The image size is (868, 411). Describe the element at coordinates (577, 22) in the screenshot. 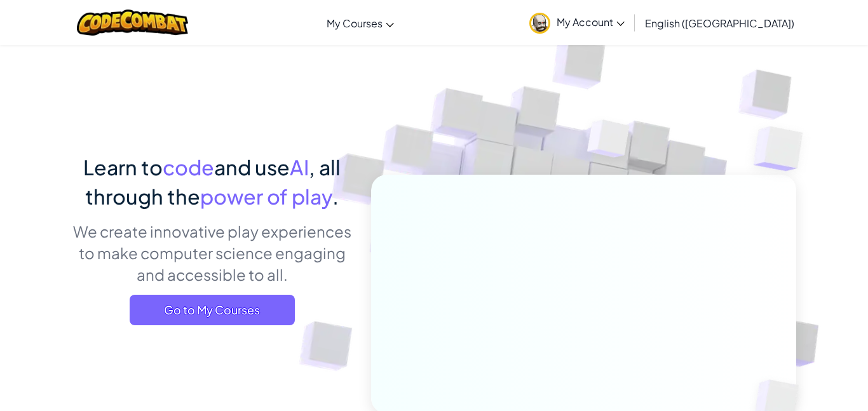

I see `a: My Account` at that location.